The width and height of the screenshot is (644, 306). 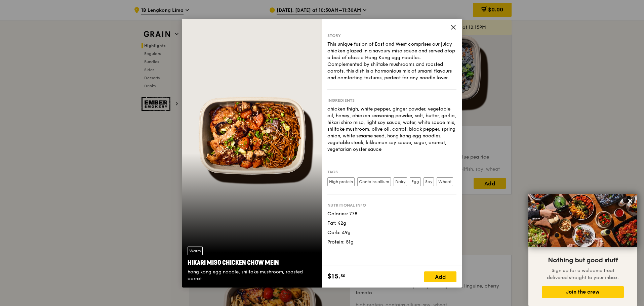 What do you see at coordinates (392, 233) in the screenshot?
I see `div: Carb: 49g` at bounding box center [392, 233].